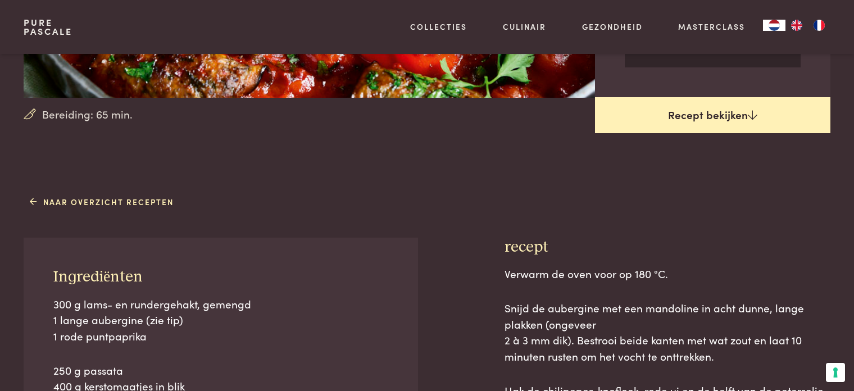 This screenshot has height=391, width=854. Describe the element at coordinates (774, 25) in the screenshot. I see `a: NL` at that location.